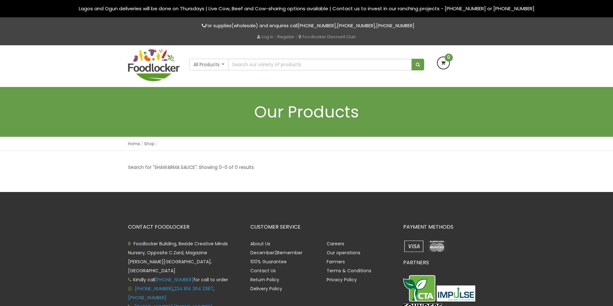 This screenshot has width=613, height=306. I want to click on button: All Products, so click(209, 65).